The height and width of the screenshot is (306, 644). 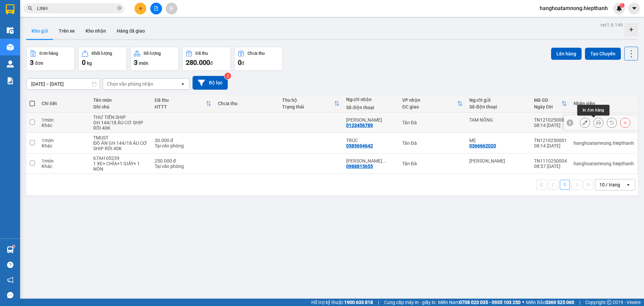 What do you see at coordinates (371, 120) in the screenshot?
I see `div: TẢN ĐÀ` at bounding box center [371, 120].